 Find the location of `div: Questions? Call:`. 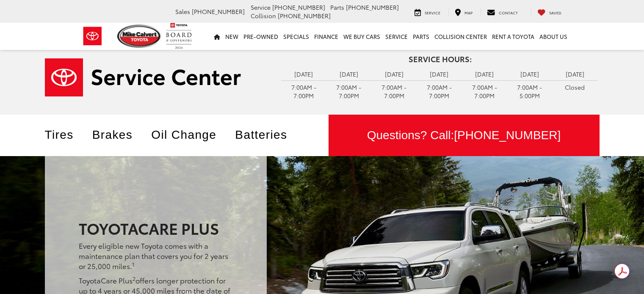

div: Questions? Call: is located at coordinates (464, 135).